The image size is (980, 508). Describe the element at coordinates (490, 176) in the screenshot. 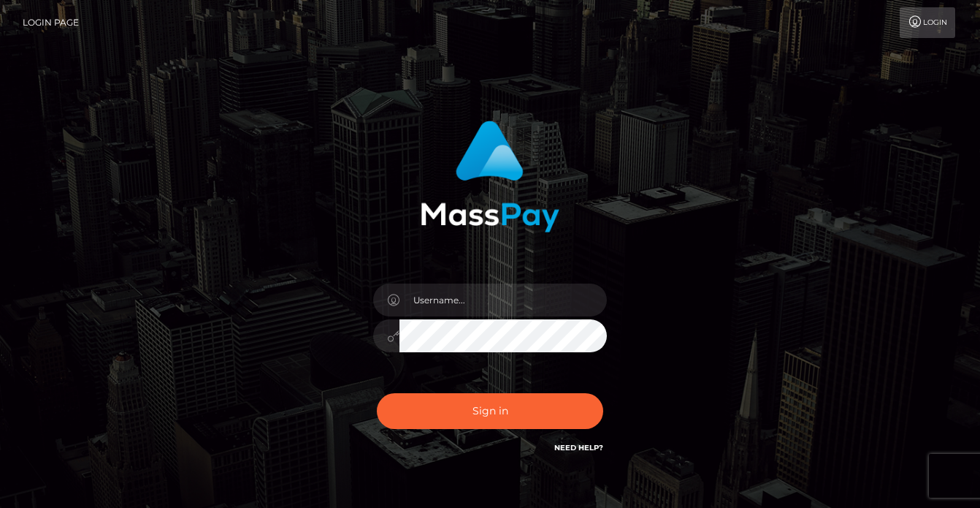

I see `img: MassPay Login` at that location.